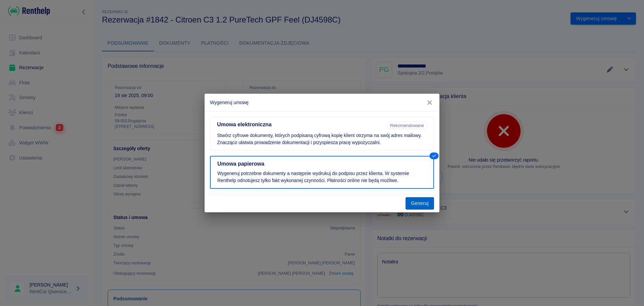 This screenshot has width=644, height=306. Describe the element at coordinates (322, 164) in the screenshot. I see `h5: Umowa papierowa` at that location.